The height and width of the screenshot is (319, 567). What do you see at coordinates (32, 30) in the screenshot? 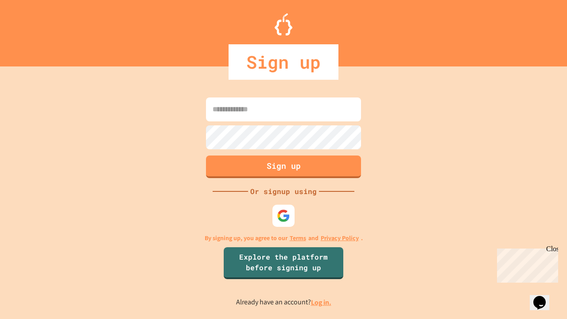
I see `div: Chat with us now!Close` at bounding box center [32, 30].